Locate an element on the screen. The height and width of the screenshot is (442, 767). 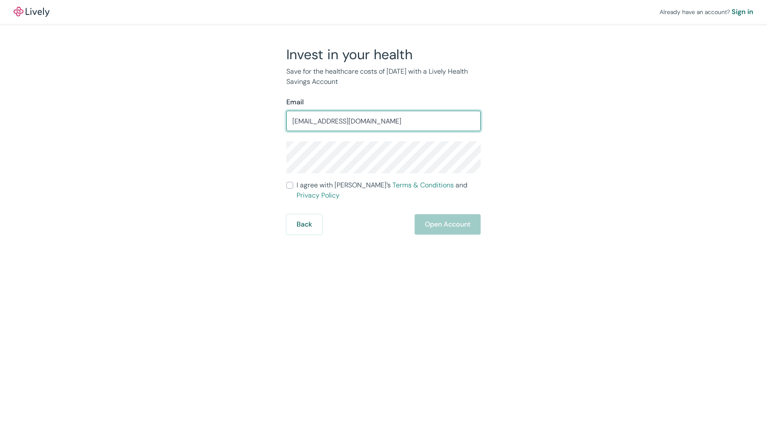
div: Sign in is located at coordinates (742, 12).